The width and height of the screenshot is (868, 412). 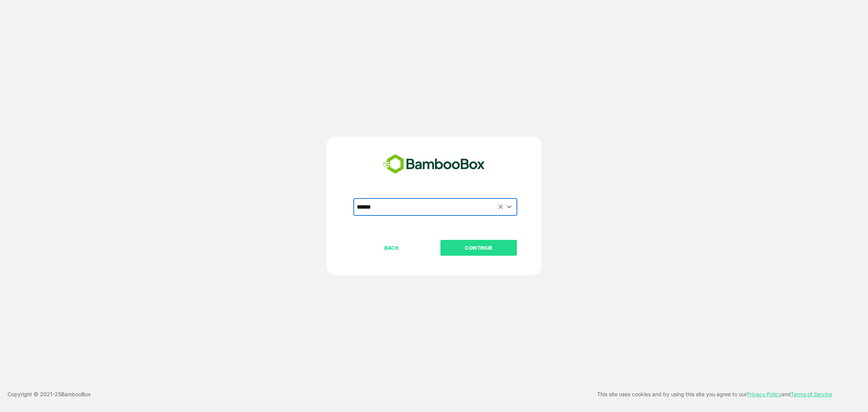 What do you see at coordinates (392, 248) in the screenshot?
I see `p: BACK` at bounding box center [392, 248].